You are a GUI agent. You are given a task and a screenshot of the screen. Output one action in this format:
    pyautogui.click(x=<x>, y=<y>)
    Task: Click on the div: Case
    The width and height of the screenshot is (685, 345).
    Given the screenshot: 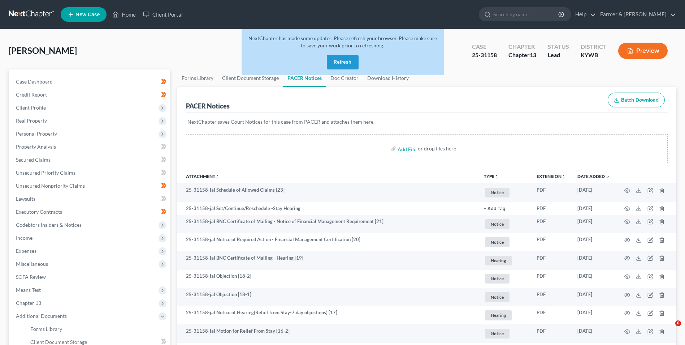 What is the action you would take?
    pyautogui.click(x=484, y=47)
    